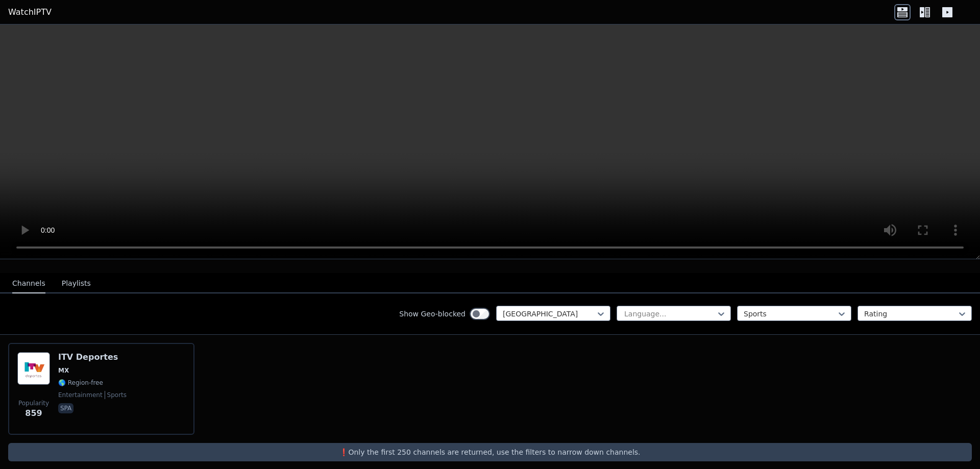 This screenshot has height=469, width=980. What do you see at coordinates (66, 408) in the screenshot?
I see `p: spa` at bounding box center [66, 408].